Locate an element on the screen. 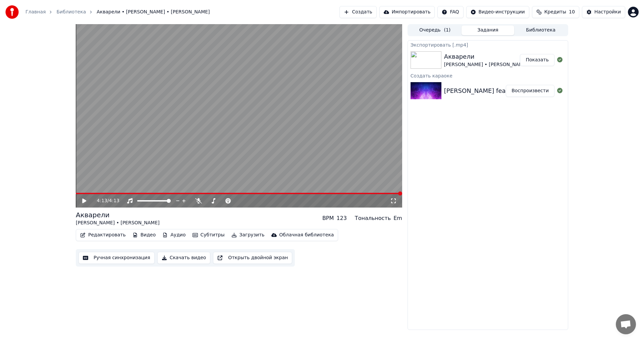 The width and height of the screenshot is (644, 341). button: FAQ is located at coordinates (450, 12).